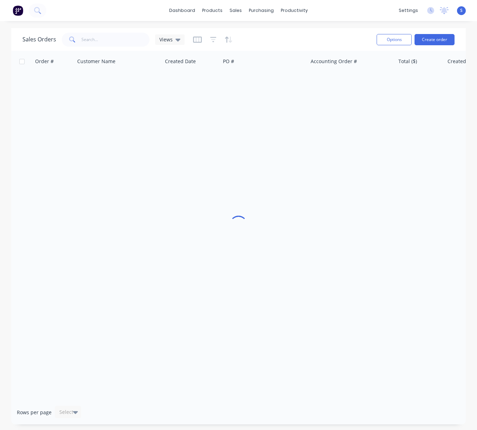 The width and height of the screenshot is (477, 430). I want to click on button: Create order, so click(434, 40).